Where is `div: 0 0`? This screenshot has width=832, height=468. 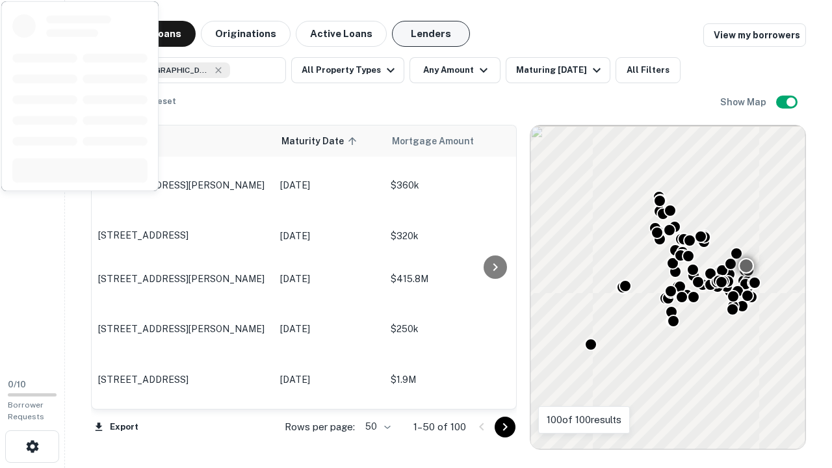 div: 0 0 is located at coordinates (667, 287).